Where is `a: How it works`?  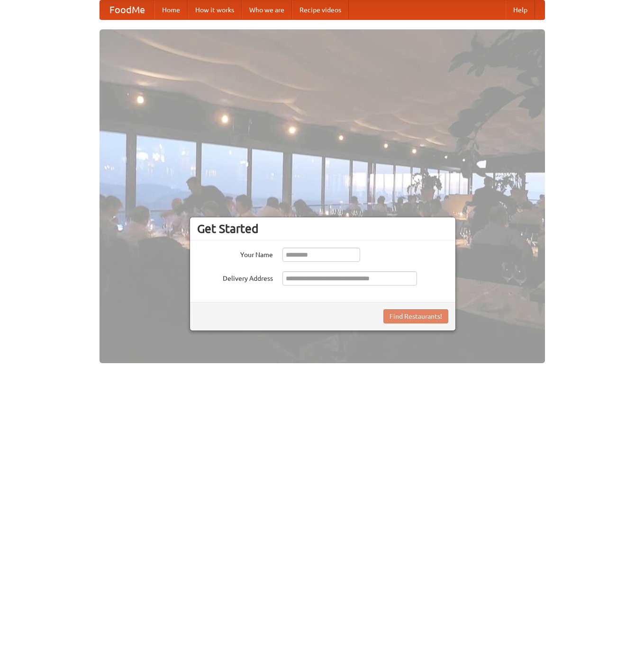 a: How it works is located at coordinates (214, 10).